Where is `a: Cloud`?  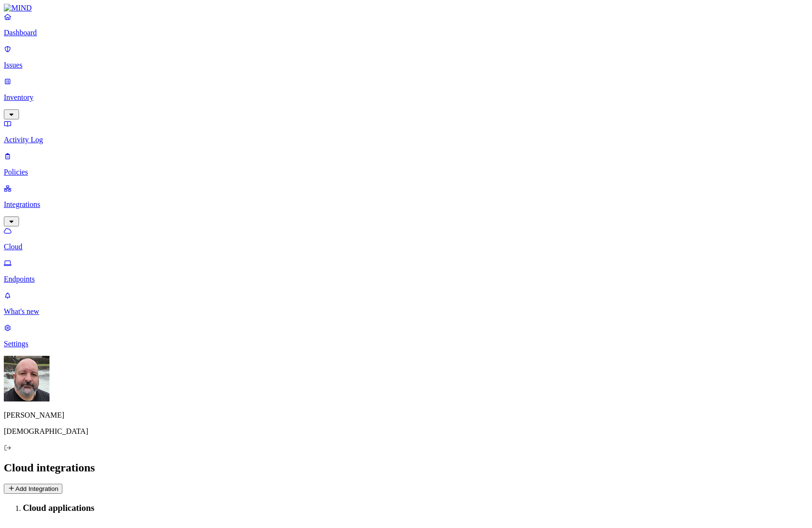
a: Cloud is located at coordinates (406, 239).